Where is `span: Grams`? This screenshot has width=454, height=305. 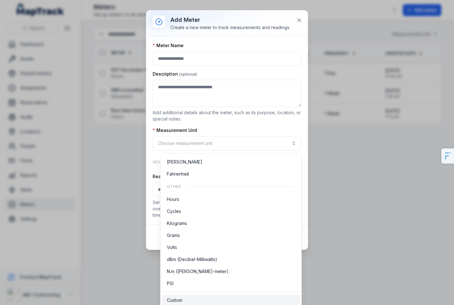 span: Grams is located at coordinates (173, 236).